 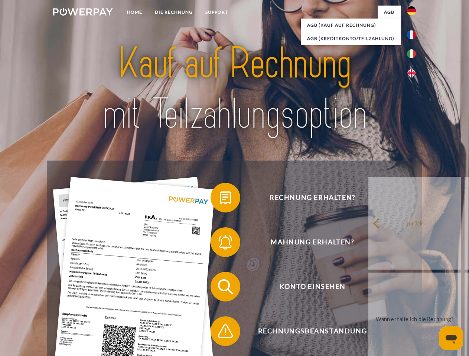 I want to click on img: qb_bell.svg, so click(x=225, y=242).